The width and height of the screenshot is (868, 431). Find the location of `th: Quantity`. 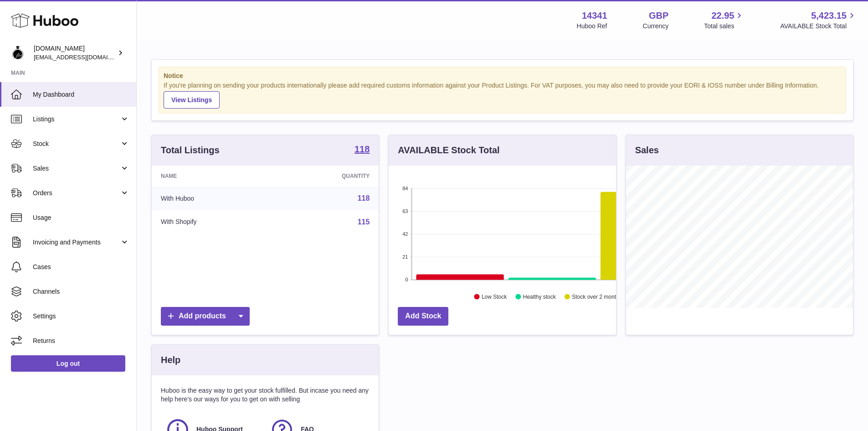

th: Quantity is located at coordinates (327, 176).